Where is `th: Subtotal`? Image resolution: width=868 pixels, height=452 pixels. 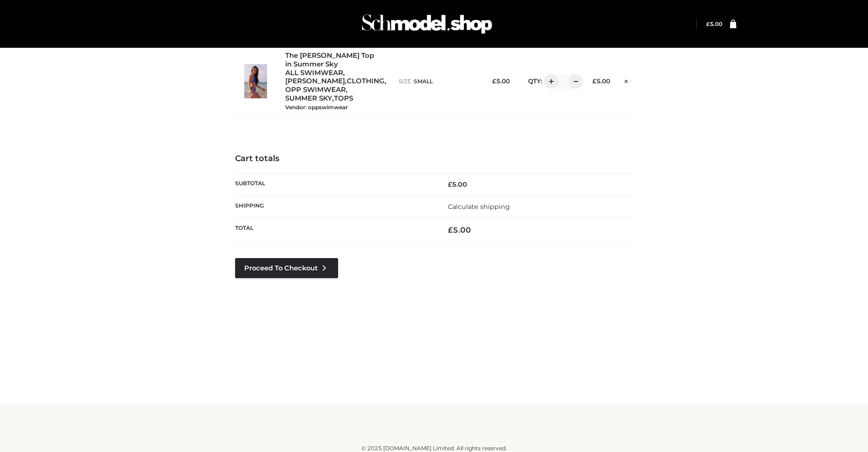
th: Subtotal is located at coordinates (335, 184).